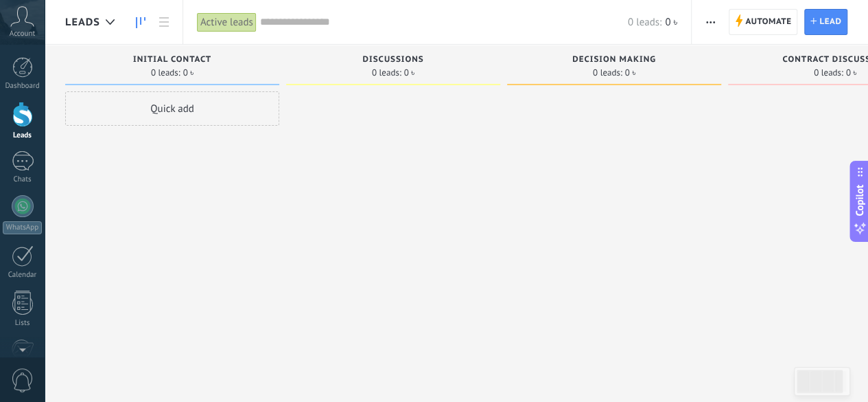 The height and width of the screenshot is (402, 868). Describe the element at coordinates (22, 86) in the screenshot. I see `div: Dashboard` at that location.